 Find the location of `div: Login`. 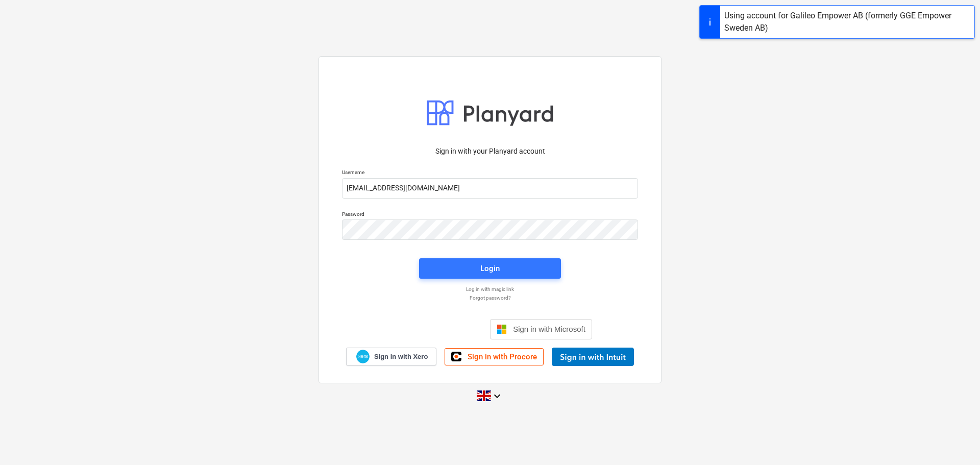

div: Login is located at coordinates (490, 268).